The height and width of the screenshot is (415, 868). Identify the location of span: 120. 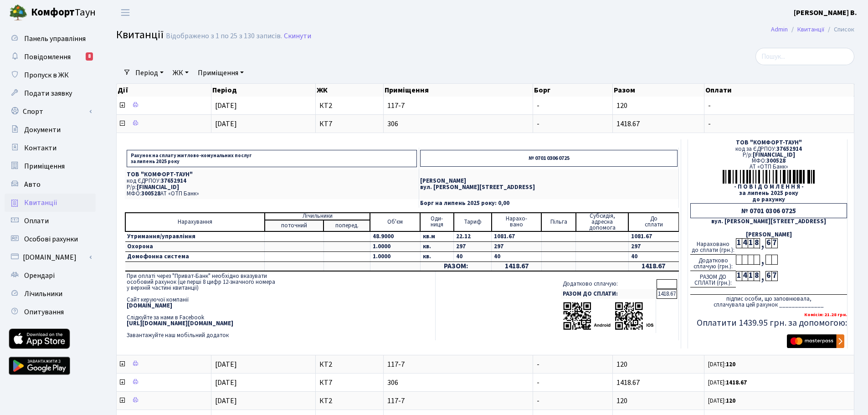
(622, 401).